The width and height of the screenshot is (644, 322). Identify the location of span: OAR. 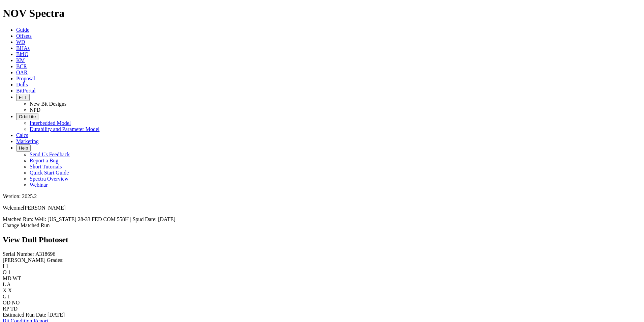
(22, 72).